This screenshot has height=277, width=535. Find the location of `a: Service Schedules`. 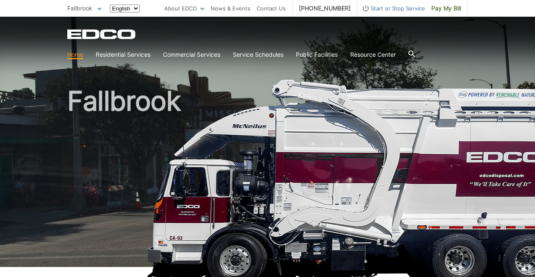

a: Service Schedules is located at coordinates (258, 55).